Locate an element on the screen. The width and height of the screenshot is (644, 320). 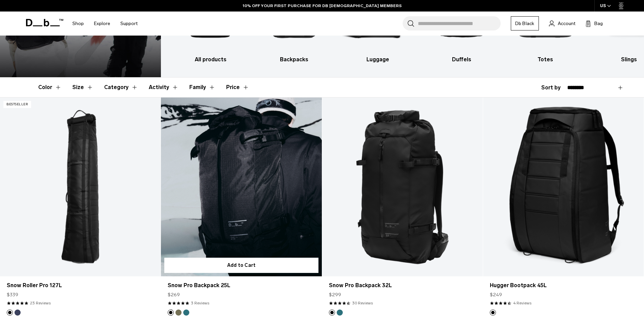
p: Bestseller is located at coordinates (17, 104).